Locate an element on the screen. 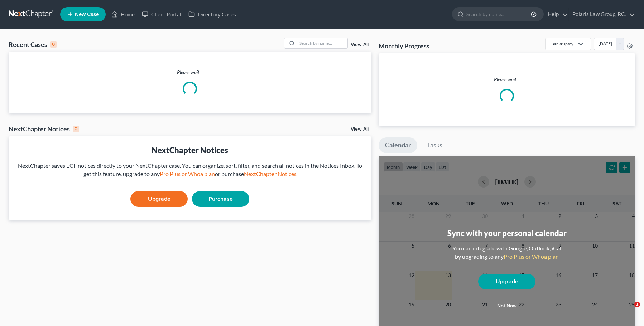  div: Sync with your personal calendar is located at coordinates (507, 233).